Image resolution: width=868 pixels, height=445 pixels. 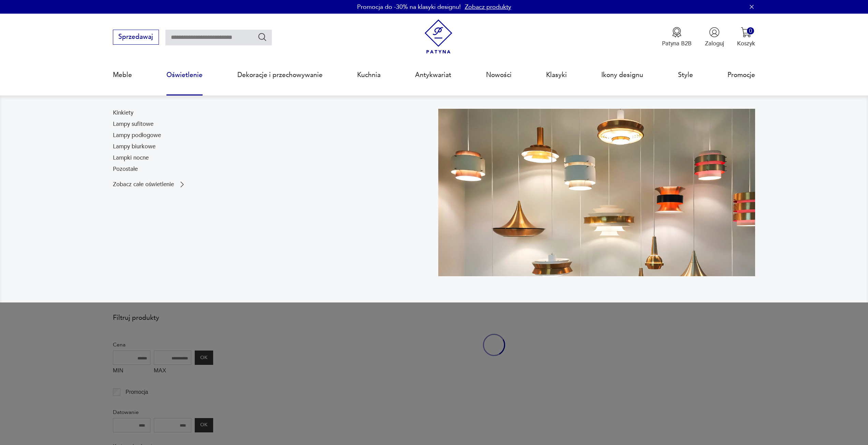 What do you see at coordinates (488, 7) in the screenshot?
I see `a: Zobacz produkty` at bounding box center [488, 7].